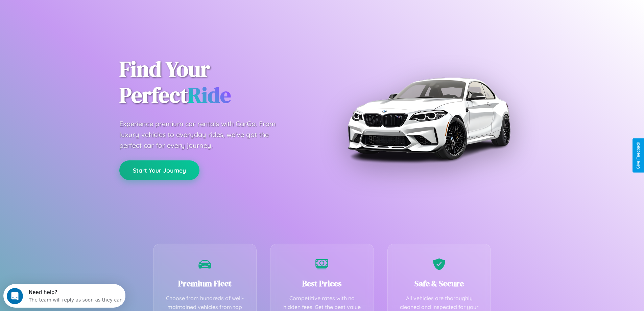 The height and width of the screenshot is (311, 644). Describe the element at coordinates (64, 12) in the screenshot. I see `div: Open Intercom Messenger` at that location.